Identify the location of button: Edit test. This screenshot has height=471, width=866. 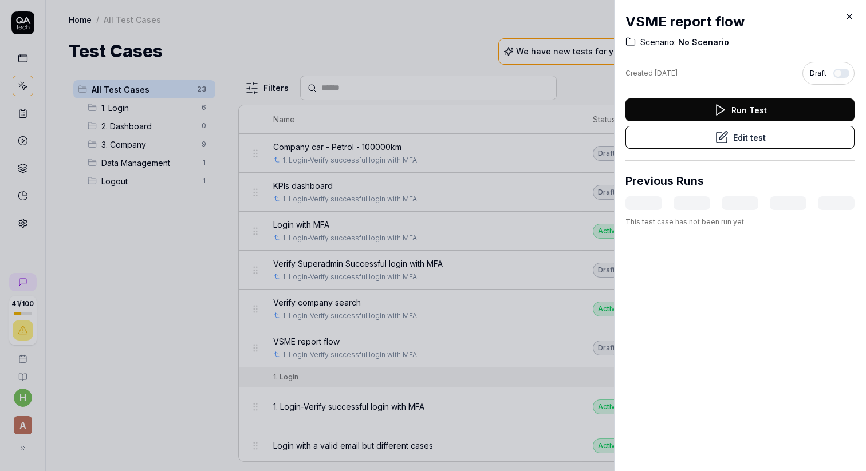
(740, 137).